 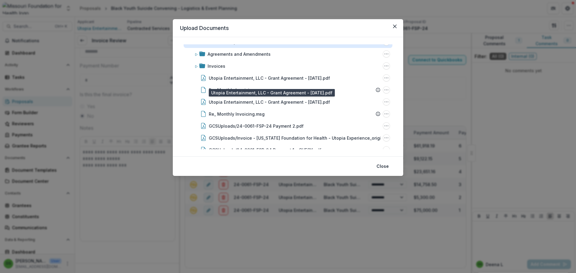 I want to click on div: Agreements and Amendments, so click(x=239, y=54).